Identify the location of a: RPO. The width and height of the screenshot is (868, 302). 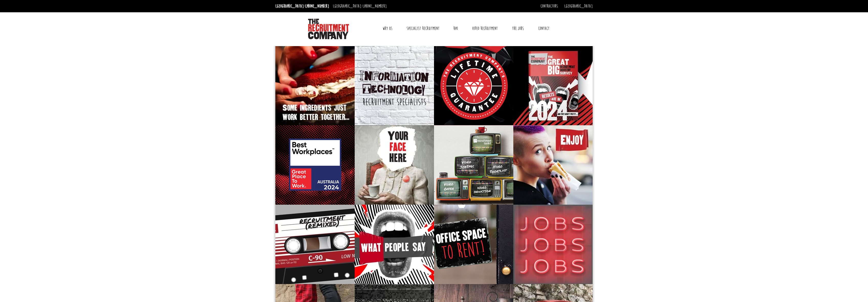
(455, 28).